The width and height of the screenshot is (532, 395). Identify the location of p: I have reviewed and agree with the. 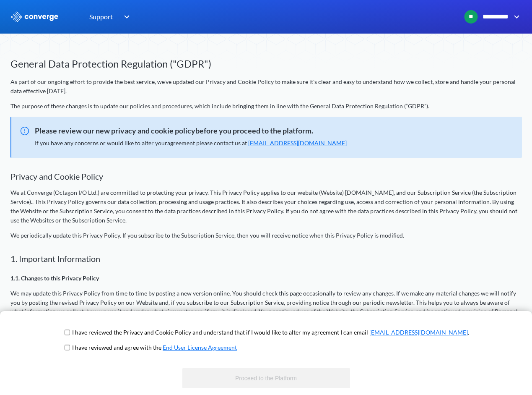
(155, 348).